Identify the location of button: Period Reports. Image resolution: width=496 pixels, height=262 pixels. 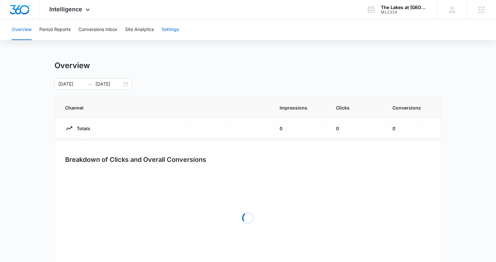
(55, 30).